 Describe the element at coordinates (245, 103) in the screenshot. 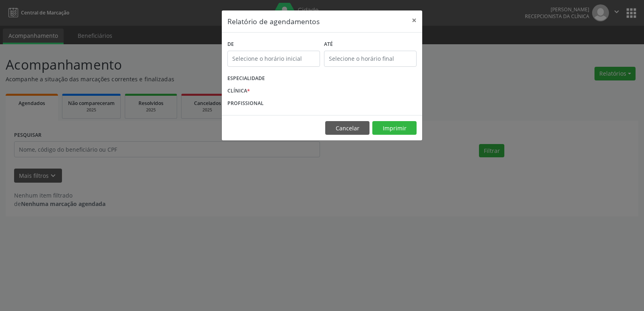

I see `label: PROFISSIONAL` at that location.